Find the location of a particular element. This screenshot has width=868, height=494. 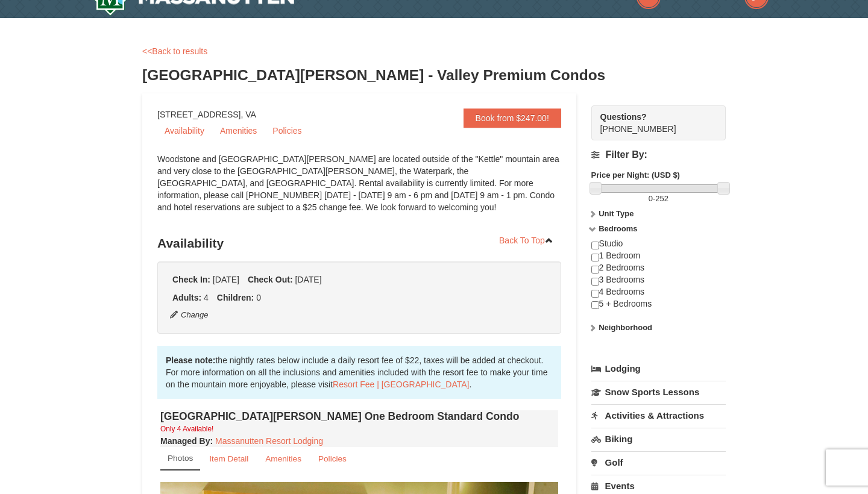

a: <<Back to results is located at coordinates (175, 51).